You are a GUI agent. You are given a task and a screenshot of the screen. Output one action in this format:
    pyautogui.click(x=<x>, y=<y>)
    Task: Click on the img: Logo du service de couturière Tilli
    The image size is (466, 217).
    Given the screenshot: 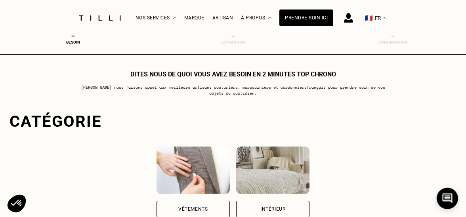 What is the action you would take?
    pyautogui.click(x=100, y=18)
    